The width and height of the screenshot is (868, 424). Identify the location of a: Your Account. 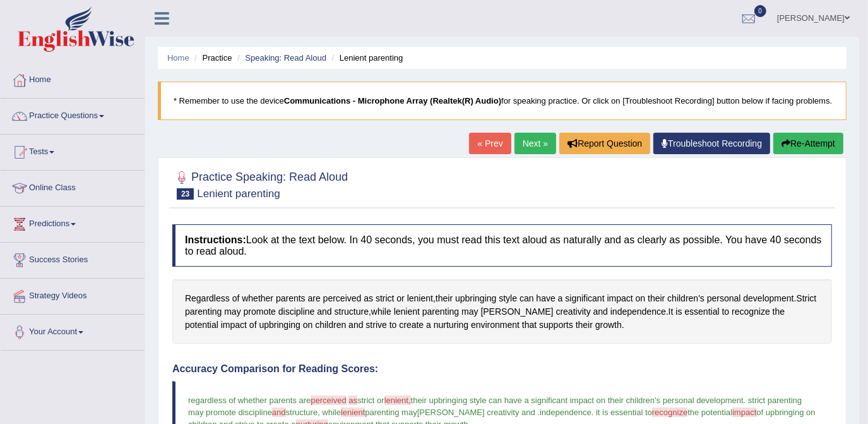
(72, 331).